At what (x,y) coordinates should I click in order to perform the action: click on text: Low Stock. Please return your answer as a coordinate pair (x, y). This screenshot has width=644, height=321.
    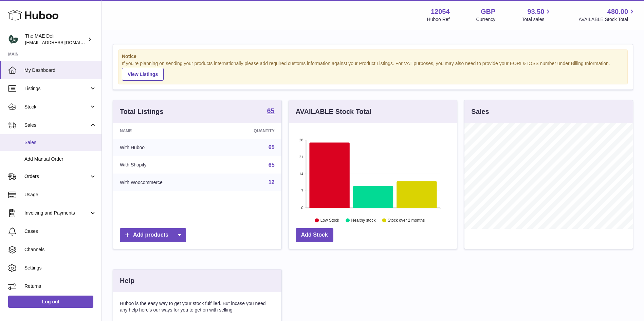
    Looking at the image, I should click on (330, 220).